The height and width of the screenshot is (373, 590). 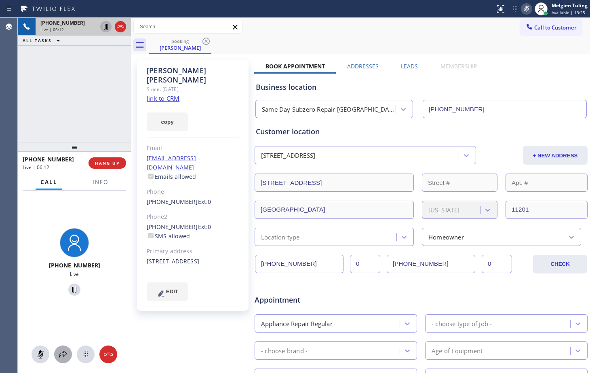 What do you see at coordinates (334, 209) in the screenshot?
I see `input: City` at bounding box center [334, 209].